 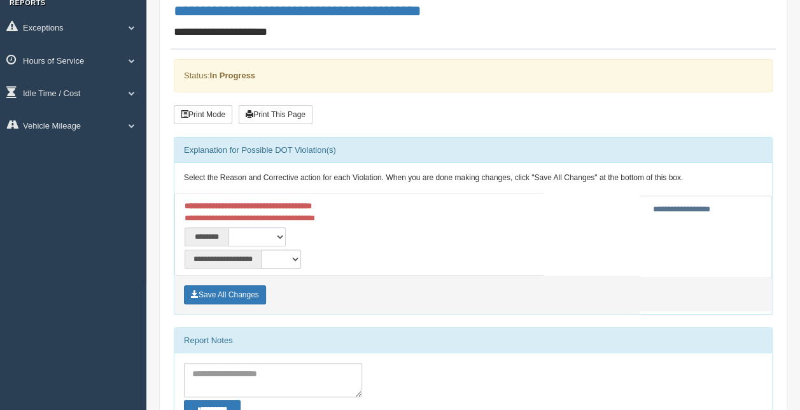 I want to click on div: Report Notes, so click(x=473, y=341).